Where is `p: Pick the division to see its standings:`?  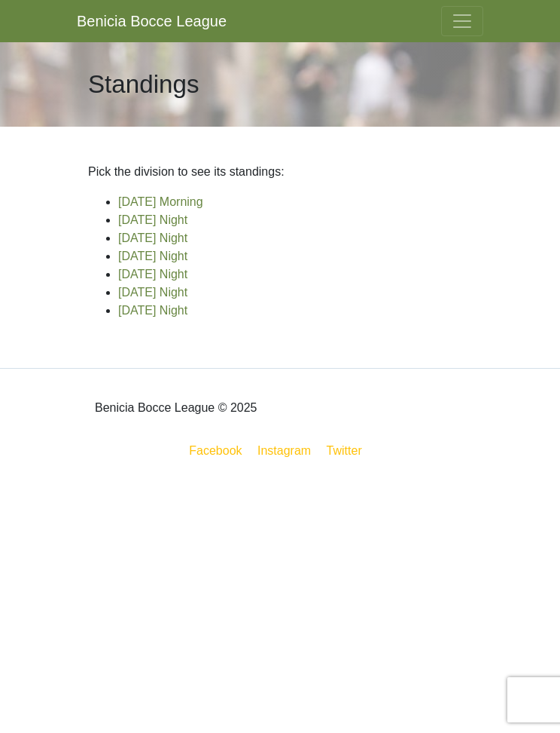 p: Pick the division to see its standings: is located at coordinates (280, 172).